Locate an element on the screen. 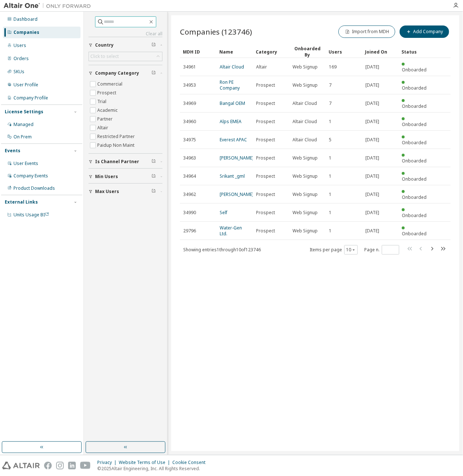  span: 34961 is located at coordinates (189, 67).